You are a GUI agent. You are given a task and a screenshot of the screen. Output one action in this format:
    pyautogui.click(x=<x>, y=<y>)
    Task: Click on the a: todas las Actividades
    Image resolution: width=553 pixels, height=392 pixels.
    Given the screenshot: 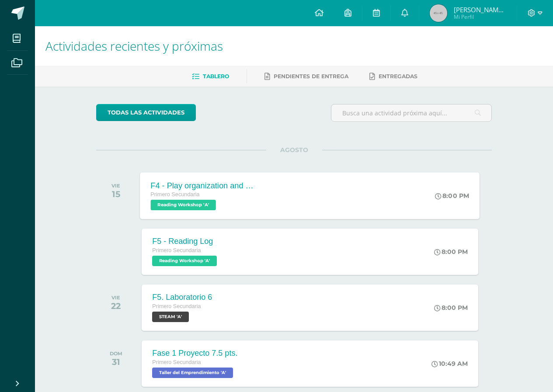 What is the action you would take?
    pyautogui.click(x=146, y=113)
    